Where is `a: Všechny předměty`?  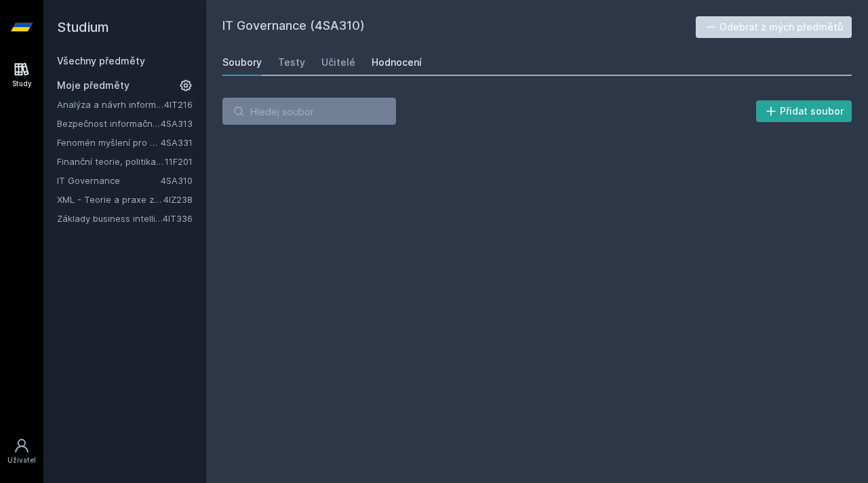
a: Všechny předměty is located at coordinates (101, 61).